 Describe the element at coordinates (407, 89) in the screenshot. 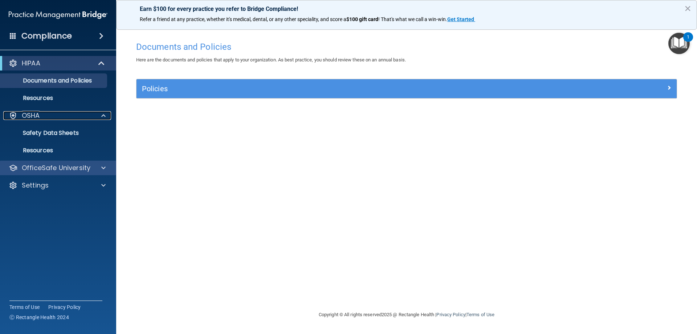

I see `a: Policies` at that location.